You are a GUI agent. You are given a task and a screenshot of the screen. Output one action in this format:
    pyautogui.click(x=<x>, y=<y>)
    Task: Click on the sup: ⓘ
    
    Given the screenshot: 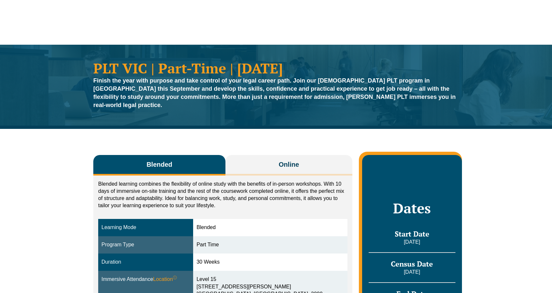 What is the action you would take?
    pyautogui.click(x=175, y=278)
    